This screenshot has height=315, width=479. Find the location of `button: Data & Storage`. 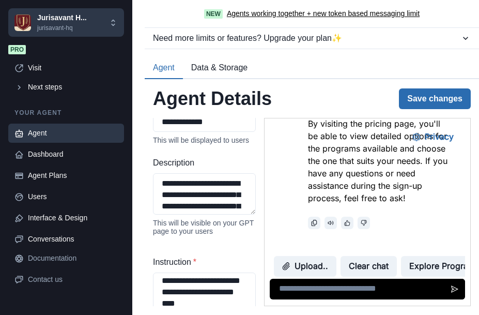

button: Data & Storage is located at coordinates (219, 68).